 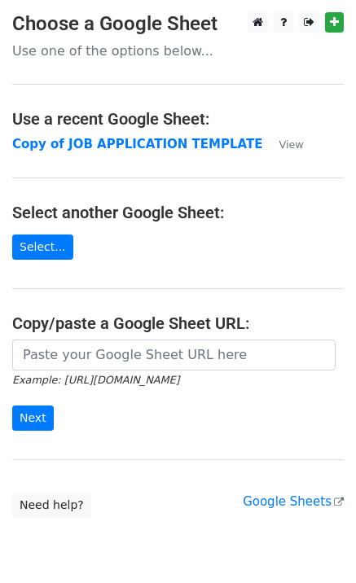 What do you see at coordinates (178, 213) in the screenshot?
I see `h4: Select another Google Sheet:` at bounding box center [178, 213].